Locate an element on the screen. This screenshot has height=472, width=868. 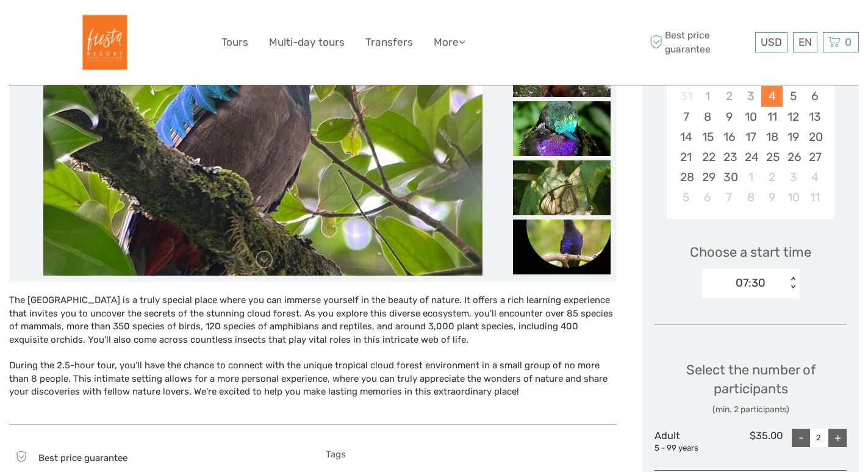
div: month 2025-09 is located at coordinates (750, 147).